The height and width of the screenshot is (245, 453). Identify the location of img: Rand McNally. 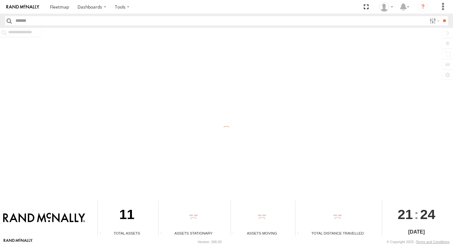
(44, 218).